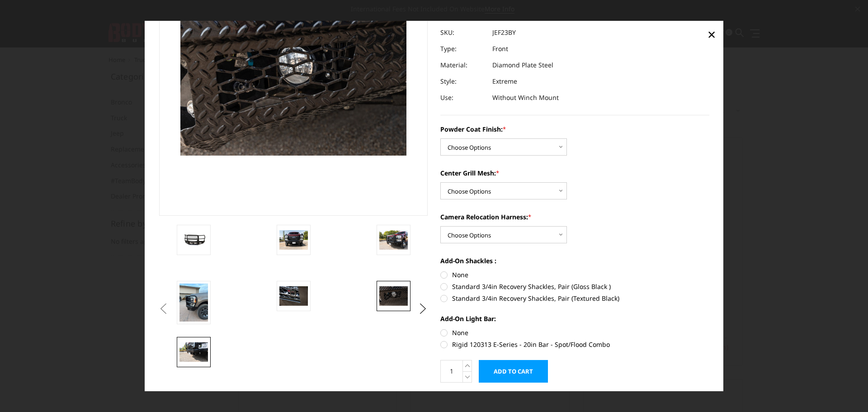  What do you see at coordinates (504, 82) in the screenshot?
I see `dd: Extreme` at bounding box center [504, 82].